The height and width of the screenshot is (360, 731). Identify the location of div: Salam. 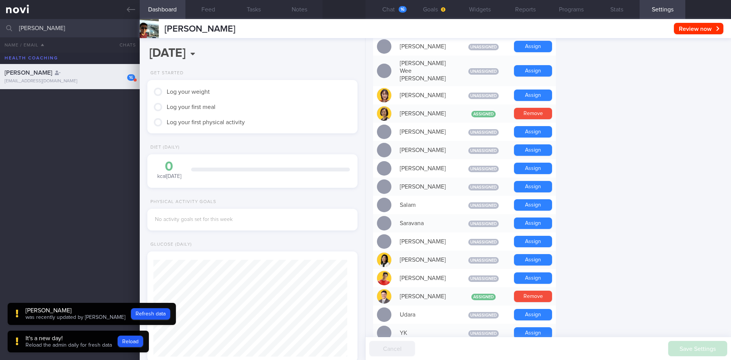
(427, 205).